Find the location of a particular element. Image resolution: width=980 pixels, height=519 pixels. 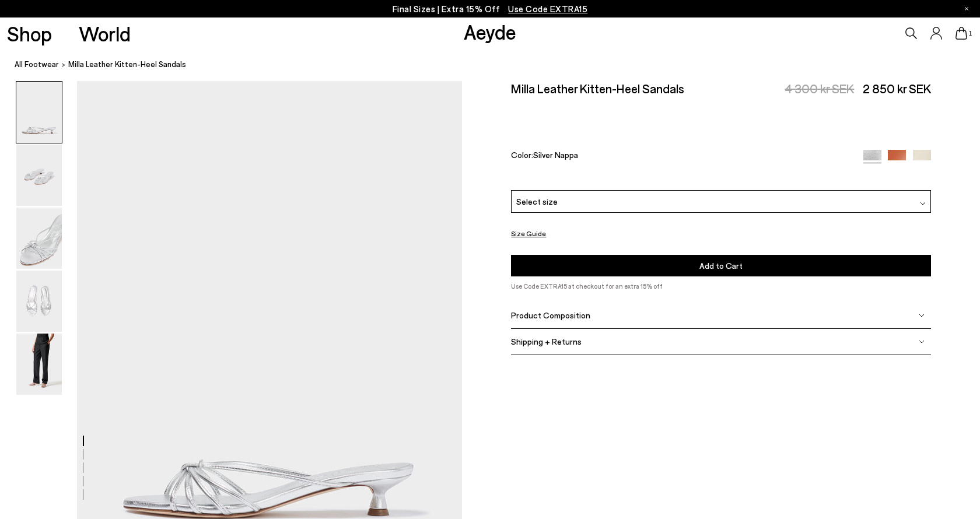

span: 4 300 kr SEK is located at coordinates (819, 88).